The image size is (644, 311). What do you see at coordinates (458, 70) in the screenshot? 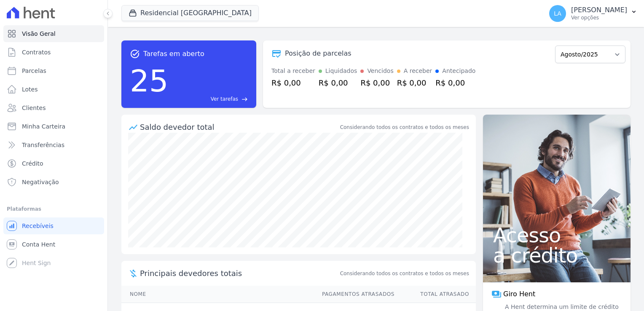
I see `div: Antecipado` at bounding box center [458, 70].